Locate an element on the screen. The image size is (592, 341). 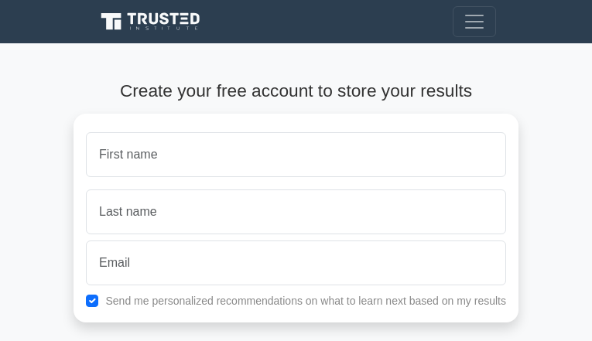
label: Send me personalized recommendations on what to learn next based on my results is located at coordinates (306, 301).